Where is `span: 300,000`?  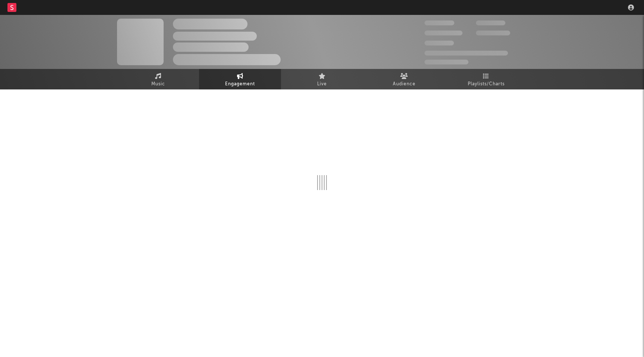
span: 300,000 is located at coordinates (439, 23).